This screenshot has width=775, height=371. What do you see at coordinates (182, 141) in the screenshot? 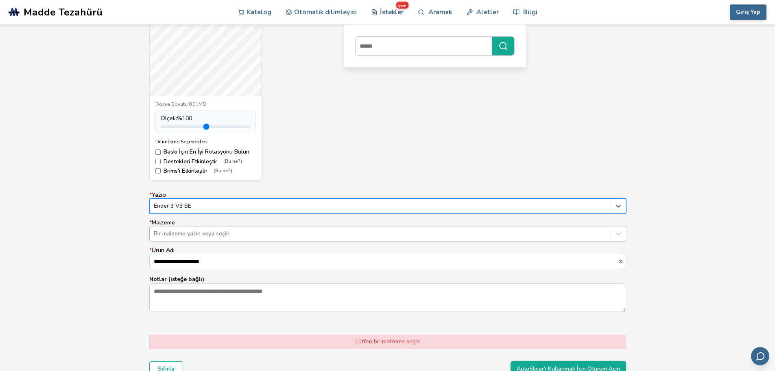
I see `font: Dilimleme Seçenekleri:` at bounding box center [182, 141].